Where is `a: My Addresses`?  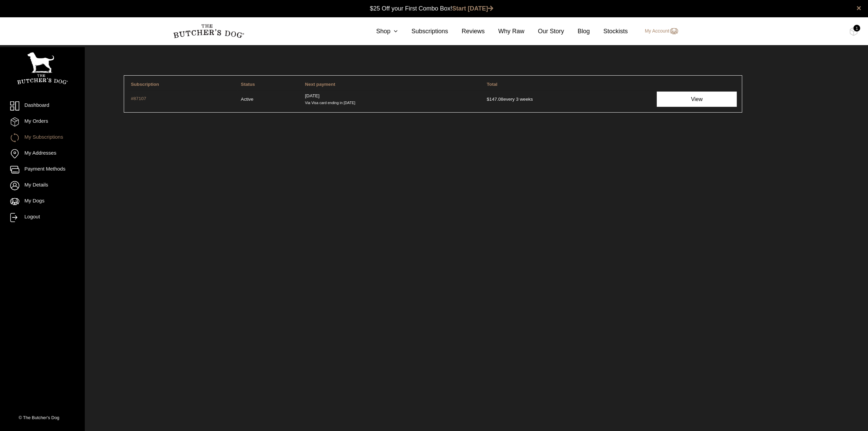 a: My Addresses is located at coordinates (42, 153).